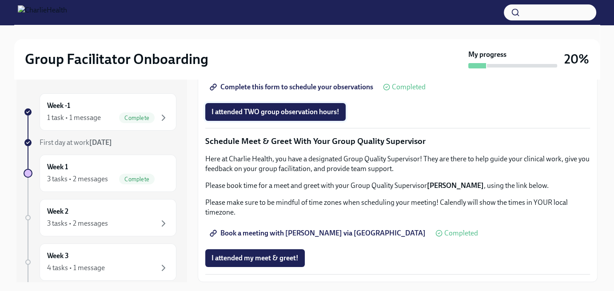 Image resolution: width=614 pixels, height=291 pixels. What do you see at coordinates (58, 212) in the screenshot?
I see `h6: Week 2` at bounding box center [58, 212].